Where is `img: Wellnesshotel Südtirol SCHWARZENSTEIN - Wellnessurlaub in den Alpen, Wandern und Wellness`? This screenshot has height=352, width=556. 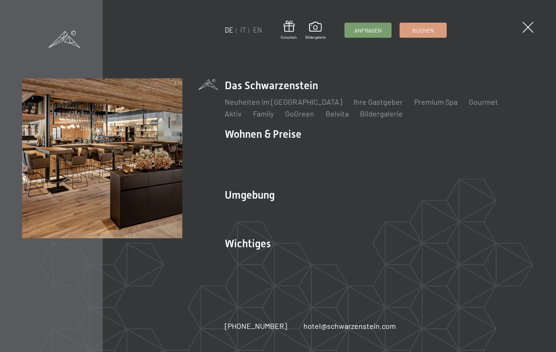
img: Wellnesshotel Südtirol SCHWARZENSTEIN - Wellnessurlaub in den Alpen, Wandern und Wellness is located at coordinates (102, 158).